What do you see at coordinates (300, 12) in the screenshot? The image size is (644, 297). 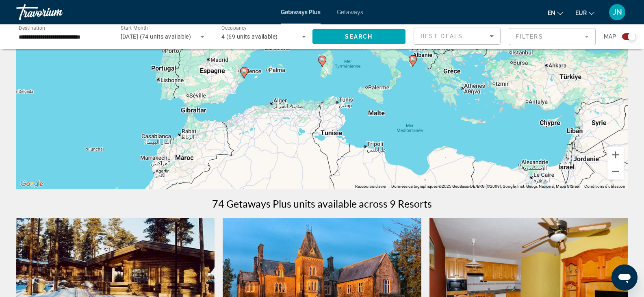 I see `span: Getaways Plus` at bounding box center [300, 12].